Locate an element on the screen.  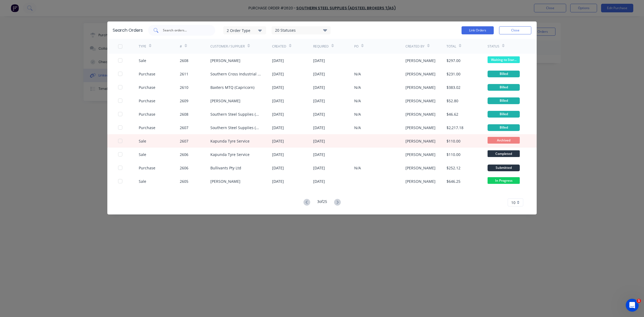
div: Search Orders is located at coordinates (127, 30).